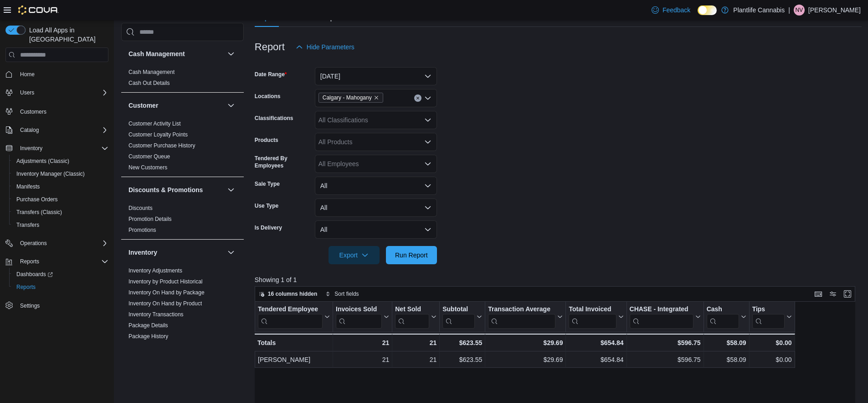 Image resolution: width=868 pixels, height=403 pixels. What do you see at coordinates (158, 135) in the screenshot?
I see `span: Customer Loyalty Points` at bounding box center [158, 135].